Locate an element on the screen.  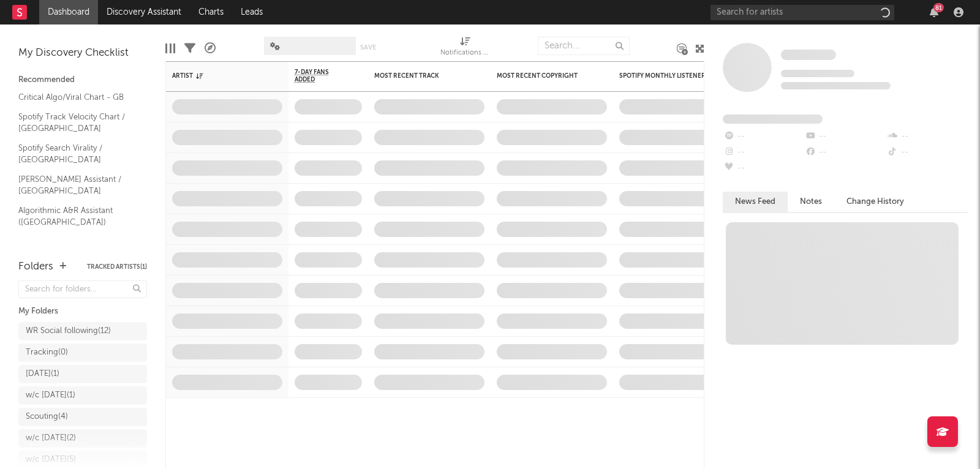
a: Some Artist is located at coordinates (808, 55).